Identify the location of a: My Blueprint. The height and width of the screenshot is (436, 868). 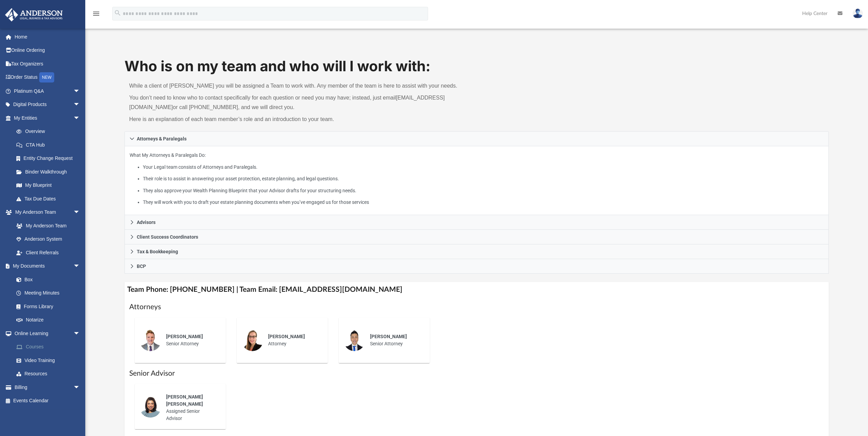
(48, 185).